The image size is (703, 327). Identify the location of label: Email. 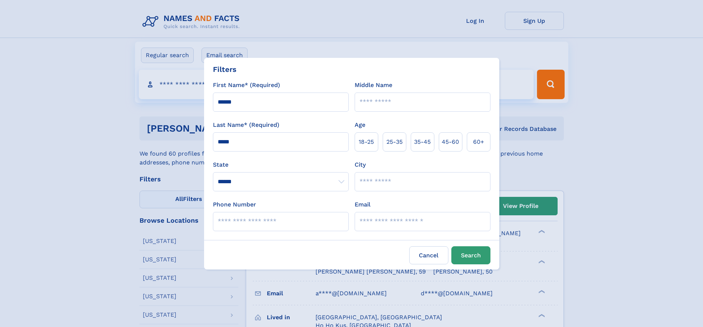
(362, 205).